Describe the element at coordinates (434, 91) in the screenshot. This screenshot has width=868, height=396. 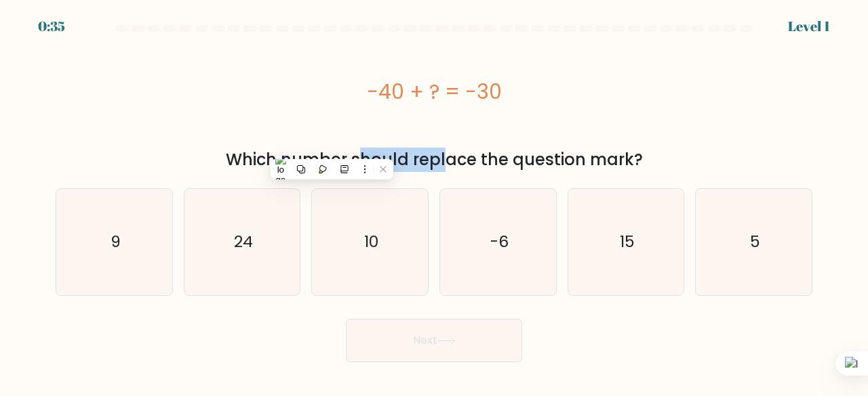
I see `div: -40 + ? = -30` at that location.